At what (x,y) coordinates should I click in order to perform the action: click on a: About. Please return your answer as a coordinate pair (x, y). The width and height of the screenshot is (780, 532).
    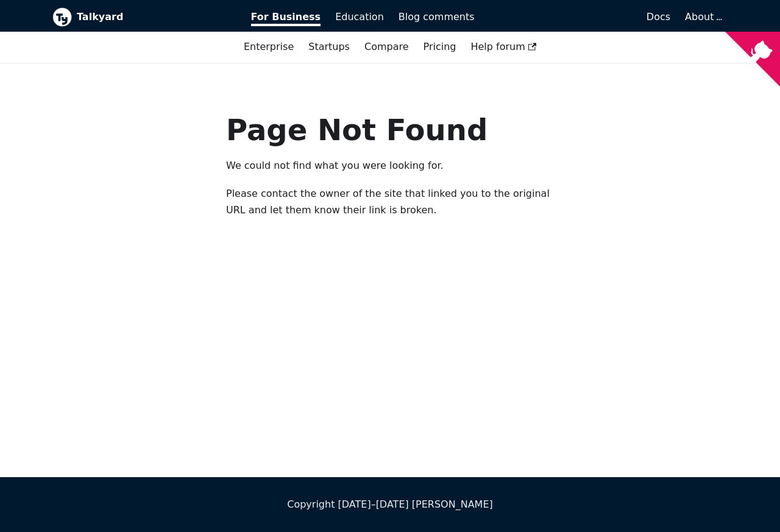
    Looking at the image, I should click on (702, 16).